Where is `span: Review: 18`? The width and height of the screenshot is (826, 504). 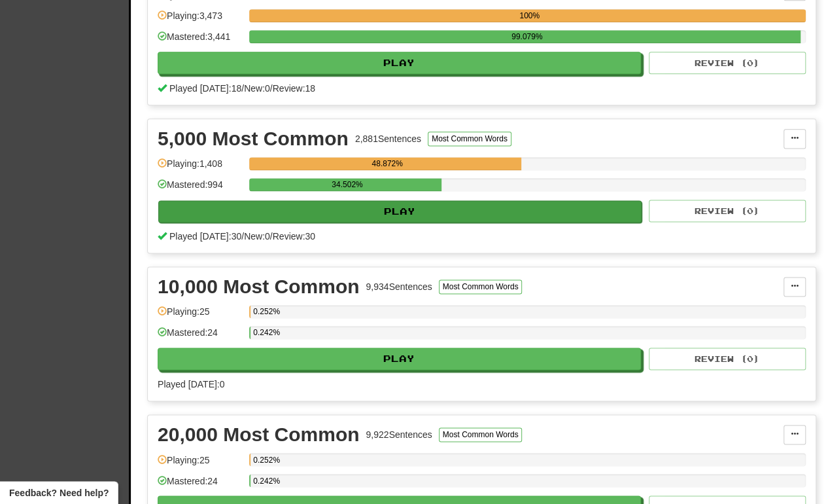
span: Review: 18 is located at coordinates (293, 88).